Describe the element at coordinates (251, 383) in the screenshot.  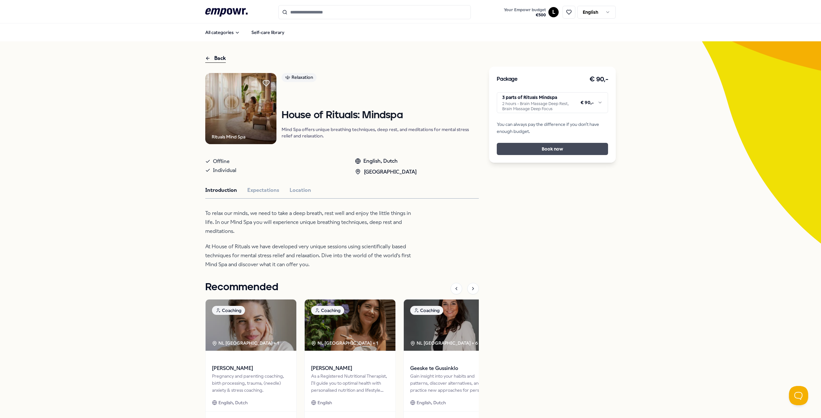
I see `div: Pregnancy and parenting coaching, birth processing, trauma, (needle) anxiety & stress coaching.` at that location.